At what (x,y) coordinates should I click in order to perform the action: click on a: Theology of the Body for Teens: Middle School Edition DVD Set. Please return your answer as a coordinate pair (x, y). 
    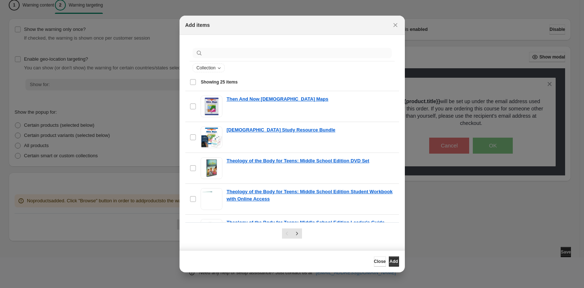
    Looking at the image, I should click on (298, 161).